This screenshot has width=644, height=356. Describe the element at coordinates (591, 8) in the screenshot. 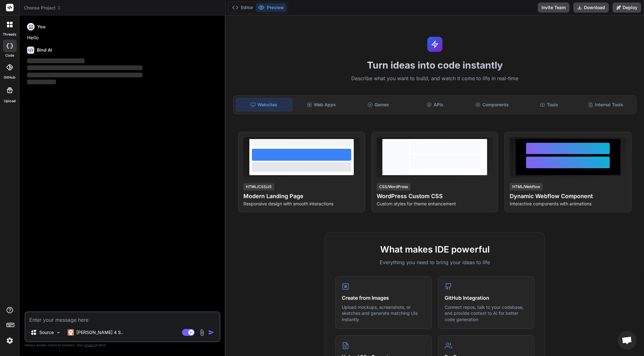

I see `button: Download` at that location.